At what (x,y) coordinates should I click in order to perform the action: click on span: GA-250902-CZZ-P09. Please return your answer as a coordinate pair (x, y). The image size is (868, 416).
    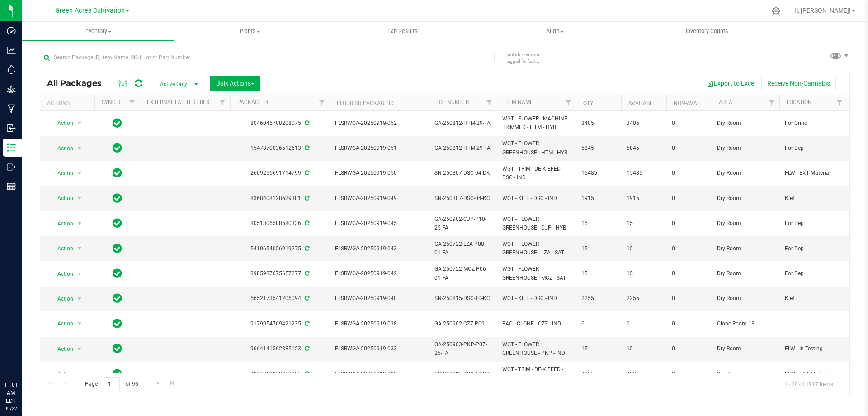
    Looking at the image, I should click on (463, 323).